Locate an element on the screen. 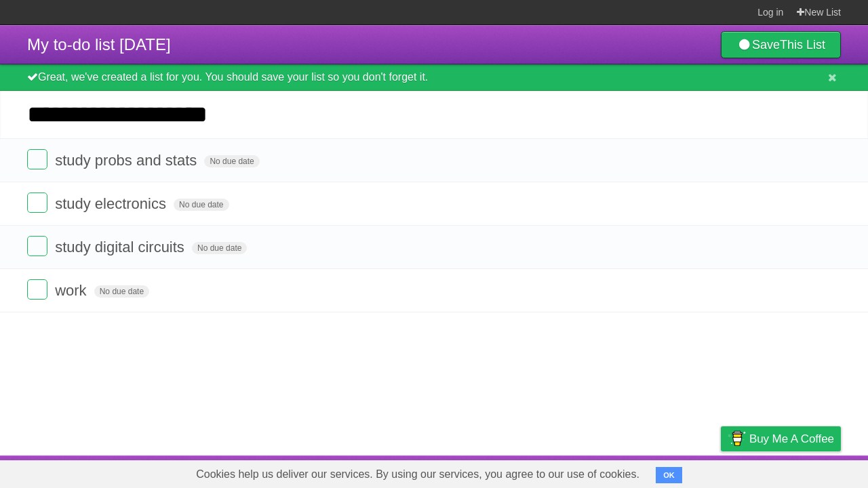  span: study electronics is located at coordinates (112, 203).